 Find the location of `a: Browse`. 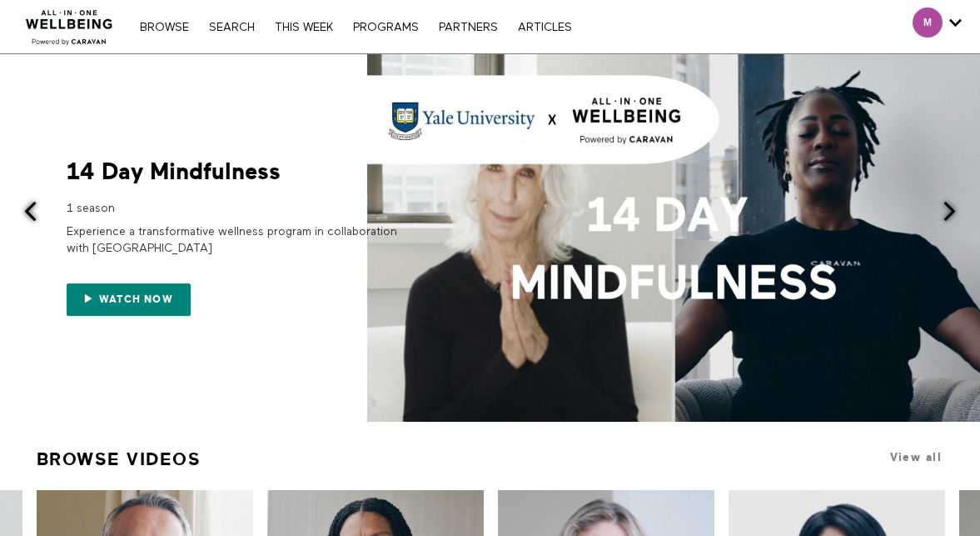

a: Browse is located at coordinates (164, 27).